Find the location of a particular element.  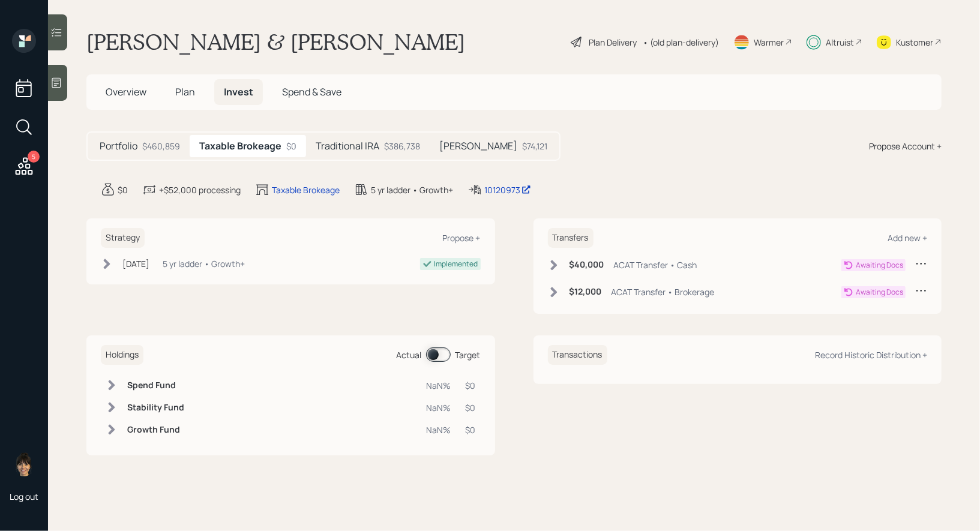

div: ACAT Transfer • Cash is located at coordinates (656, 265).